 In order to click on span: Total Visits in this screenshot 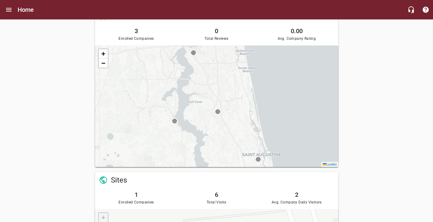, I will do `click(216, 203)`.